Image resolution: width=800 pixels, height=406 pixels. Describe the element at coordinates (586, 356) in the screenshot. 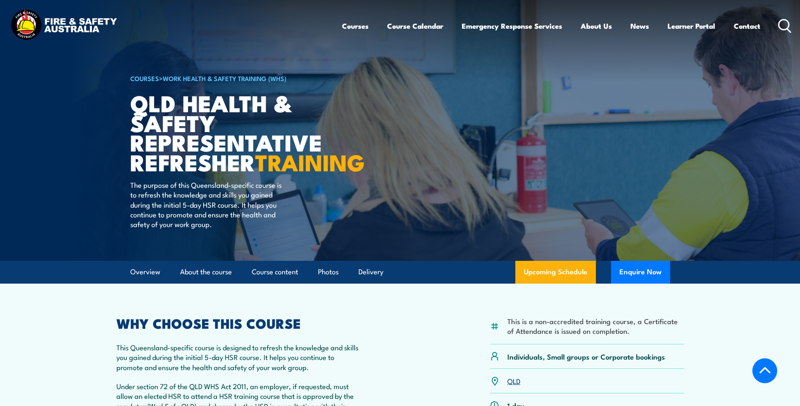

I see `p: Individuals, Small groups or Corporate bookings` at that location.